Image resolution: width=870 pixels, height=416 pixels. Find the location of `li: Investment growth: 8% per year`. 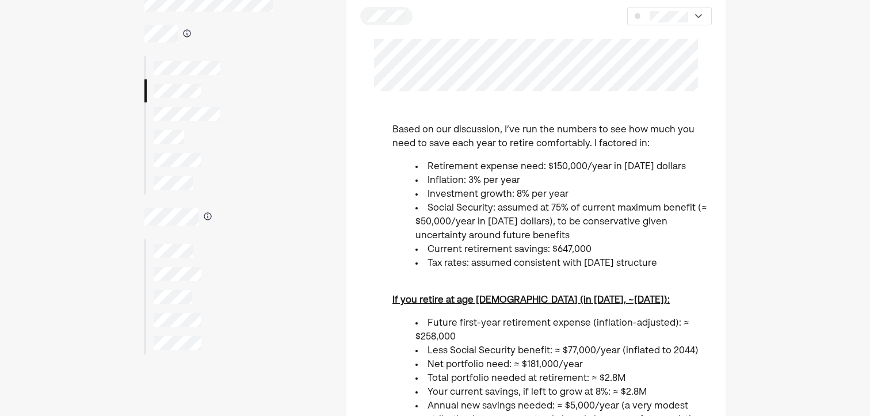

li: Investment growth: 8% per year is located at coordinates (563, 194).